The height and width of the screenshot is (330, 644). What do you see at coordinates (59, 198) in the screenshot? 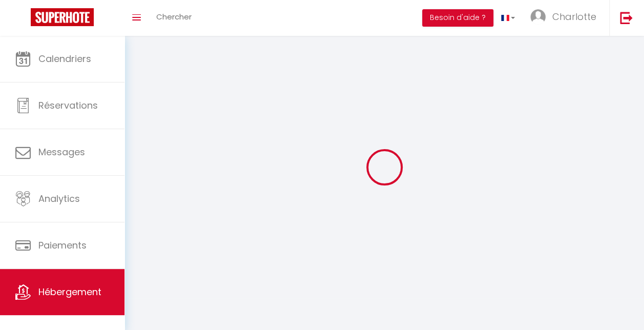
I see `span: Analytics` at bounding box center [59, 198].